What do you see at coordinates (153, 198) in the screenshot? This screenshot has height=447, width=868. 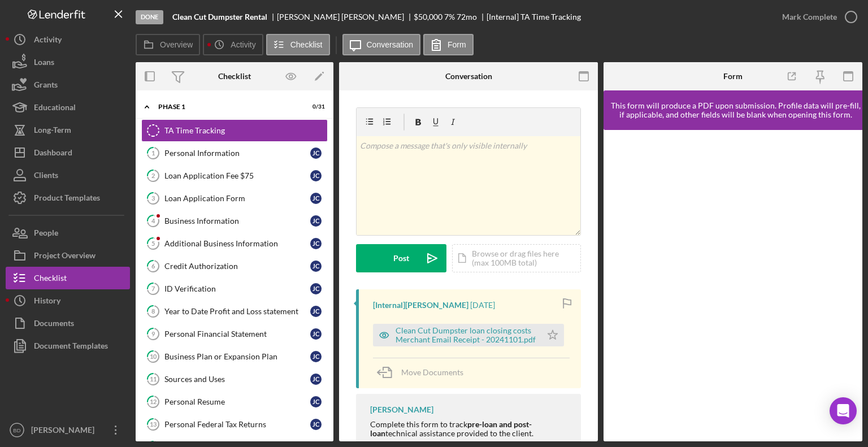 I see `tspan: 3` at bounding box center [153, 198].